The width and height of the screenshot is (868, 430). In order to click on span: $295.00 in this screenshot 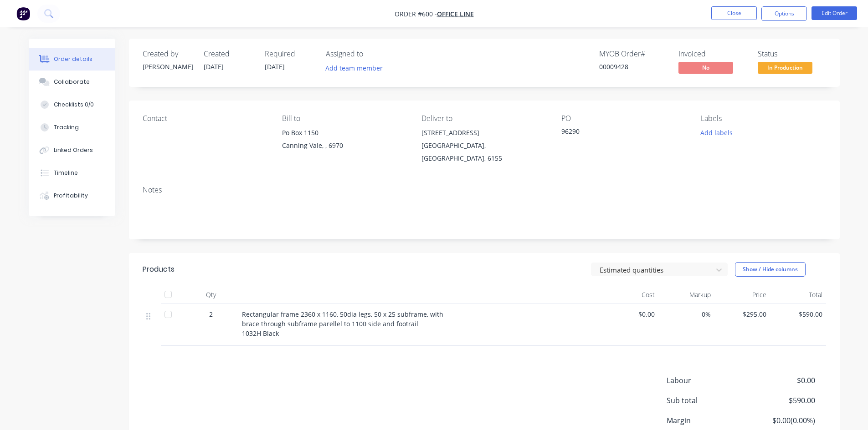, I will do `click(742, 314)`.